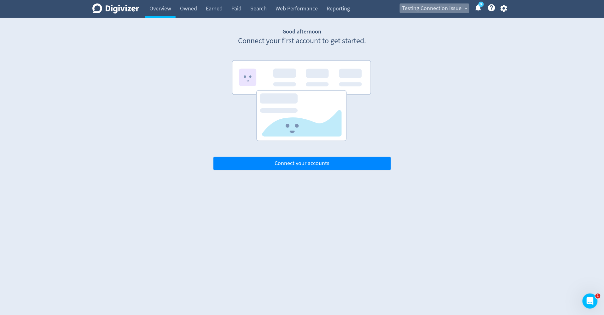 This screenshot has height=315, width=604. I want to click on span: Connect your accounts, so click(302, 163).